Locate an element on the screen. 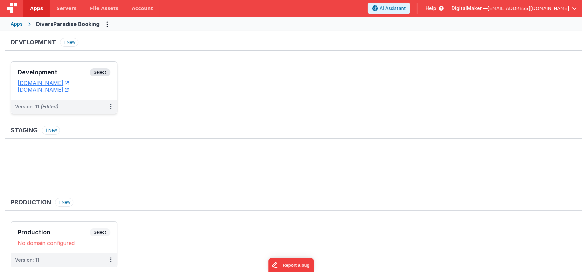  div: Apps is located at coordinates (17, 24).